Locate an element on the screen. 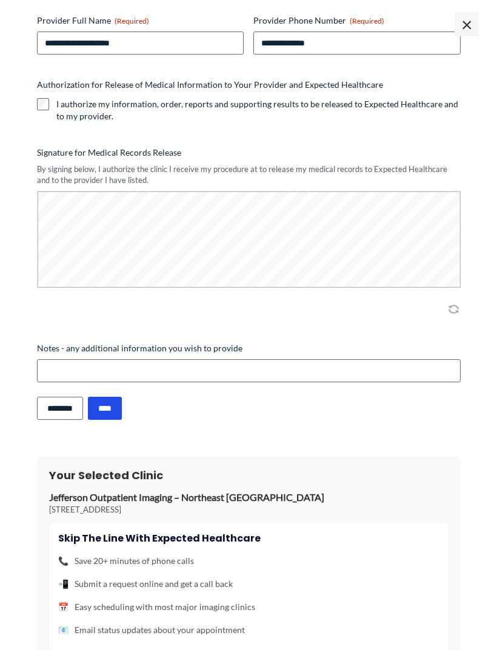 The width and height of the screenshot is (497, 650). label: I authorize my information, order, reports and supporting results to be released to Expected Heal... is located at coordinates (258, 110).